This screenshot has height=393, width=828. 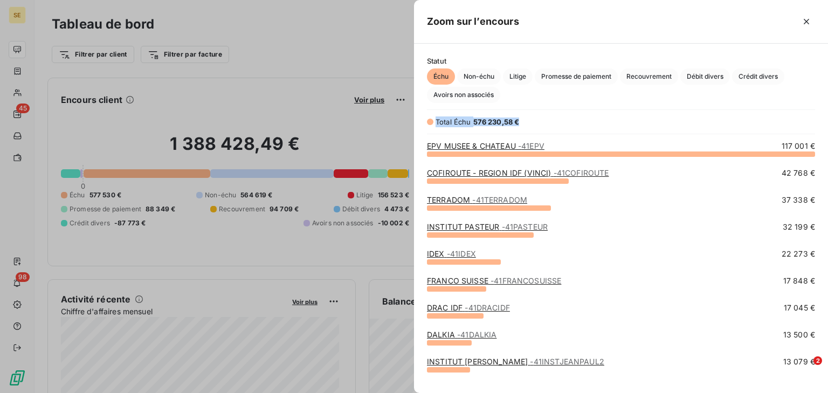 I want to click on a: COFIROUTE - REGION IDF (VINCI), so click(x=518, y=173).